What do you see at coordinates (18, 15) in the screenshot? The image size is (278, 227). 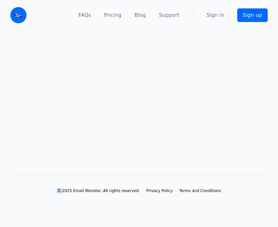 I see `img: Email Monster` at bounding box center [18, 15].